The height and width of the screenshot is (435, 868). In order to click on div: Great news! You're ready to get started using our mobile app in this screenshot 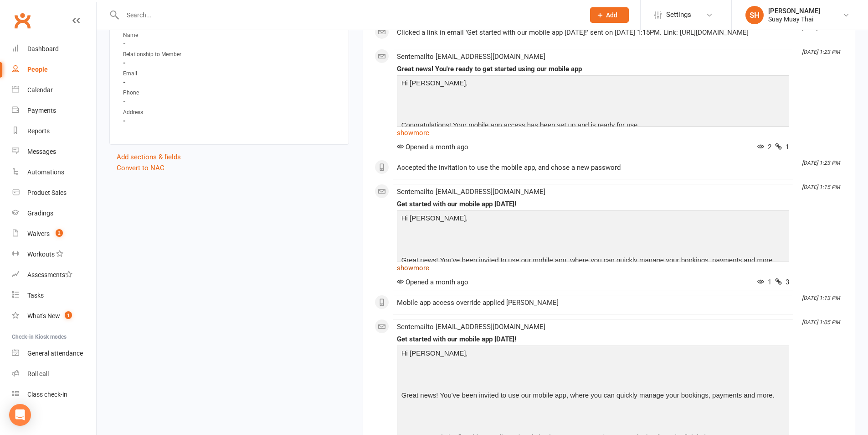, I will do `click(593, 69)`.